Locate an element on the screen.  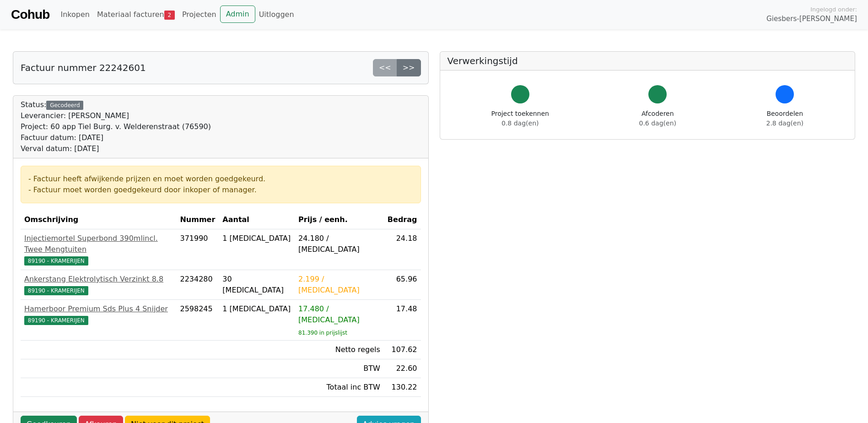
sub: 81.390 in prijslijst is located at coordinates (323, 333).